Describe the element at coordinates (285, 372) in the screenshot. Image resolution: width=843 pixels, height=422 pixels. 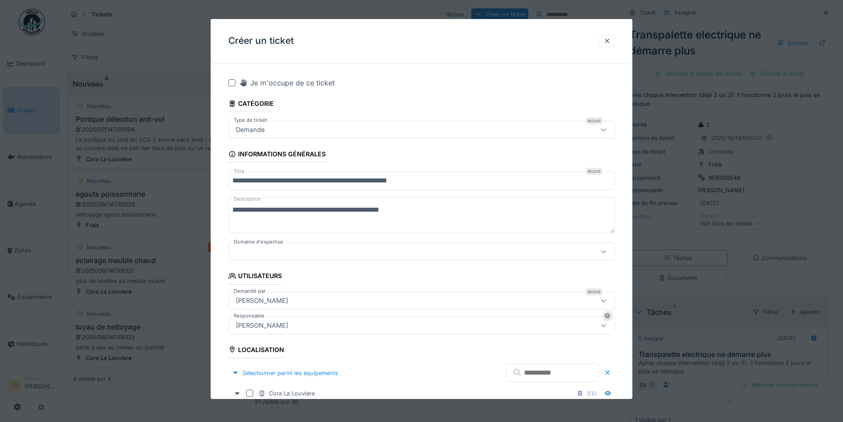
I see `div: Sélectionner parmi les équipements` at that location.